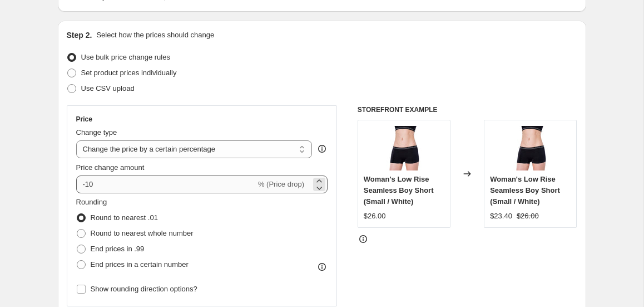 This screenshot has height=307, width=644. What do you see at coordinates (528, 216) in the screenshot?
I see `strike: $26.00` at bounding box center [528, 216].